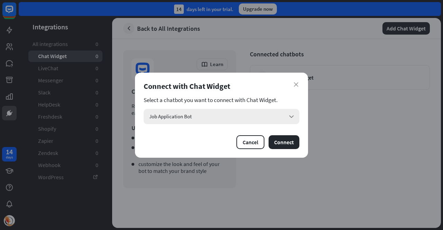 The width and height of the screenshot is (443, 230). What do you see at coordinates (222, 100) in the screenshot?
I see `section: Select a chatbot you want to connect with Chat Widget.` at bounding box center [222, 100].